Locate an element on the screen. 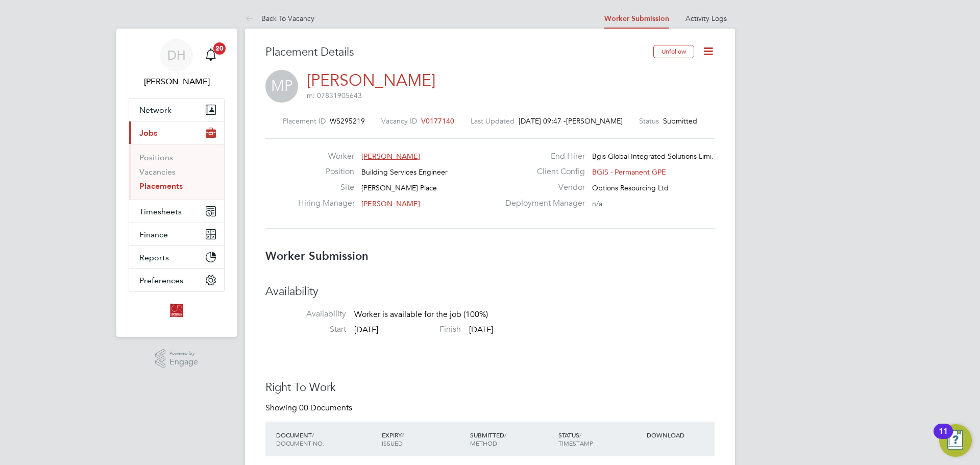  b: Worker Submission is located at coordinates (317, 256).